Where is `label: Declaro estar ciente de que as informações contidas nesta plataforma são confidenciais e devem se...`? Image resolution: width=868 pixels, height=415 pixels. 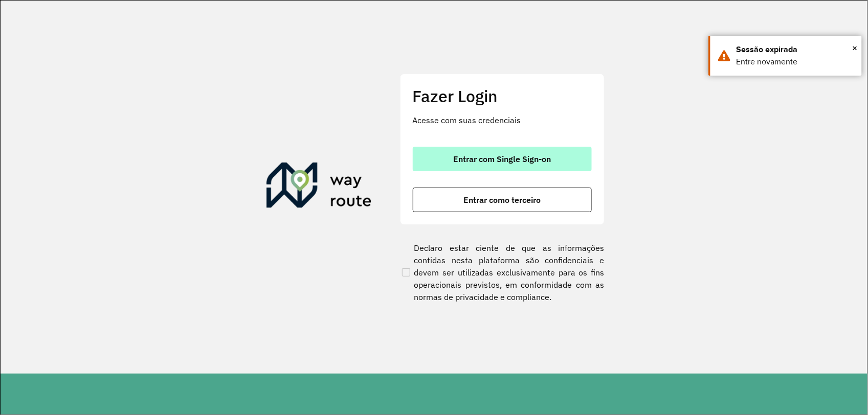 label: Declaro estar ciente de que as informações contidas nesta plataforma são confidenciais e devem se... is located at coordinates (502, 272).